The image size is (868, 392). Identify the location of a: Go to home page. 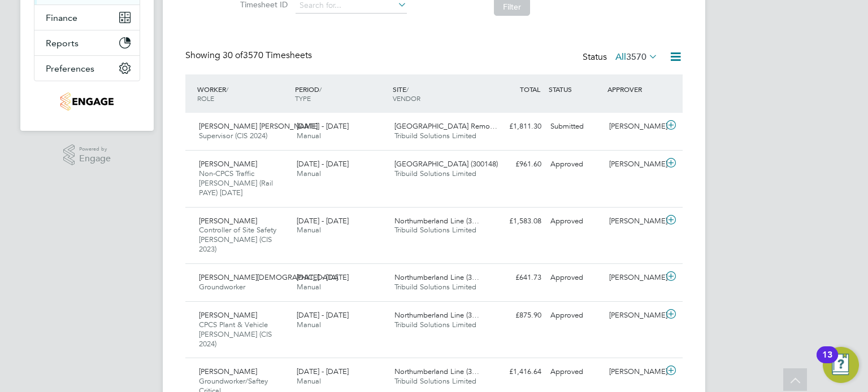
(87, 101).